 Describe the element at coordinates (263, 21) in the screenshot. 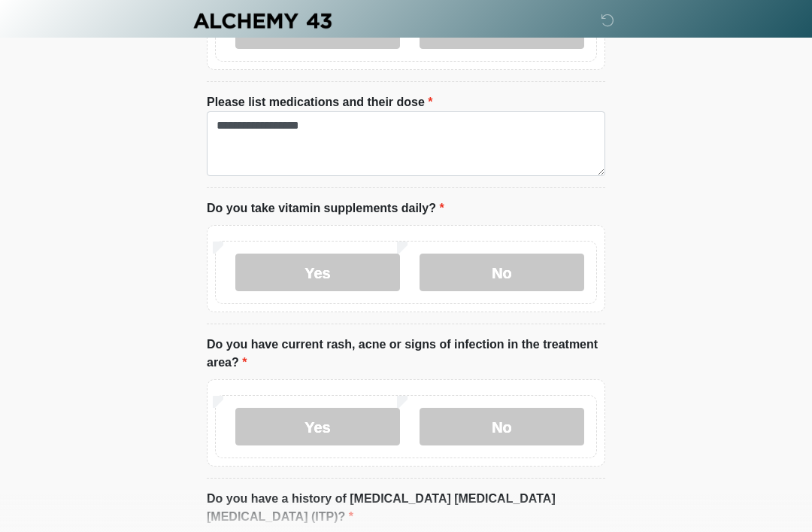

I see `img: Alchemy 43 Logo` at that location.